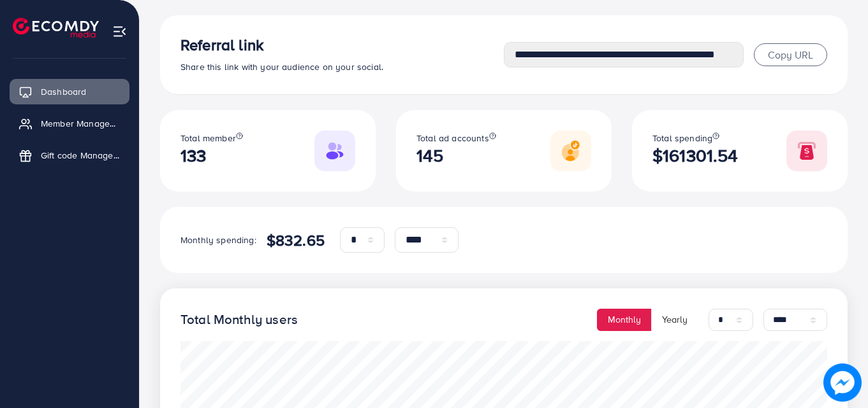 The height and width of the screenshot is (408, 868). I want to click on img: image, so click(842, 383).